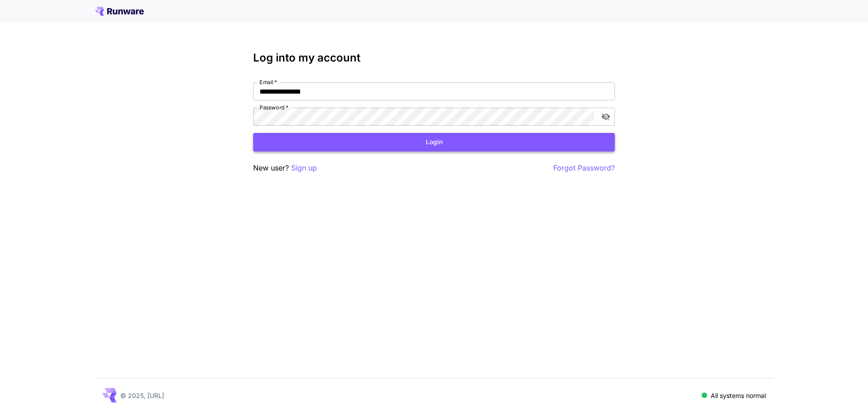 This screenshot has width=868, height=412. Describe the element at coordinates (434, 142) in the screenshot. I see `button: Login` at that location.